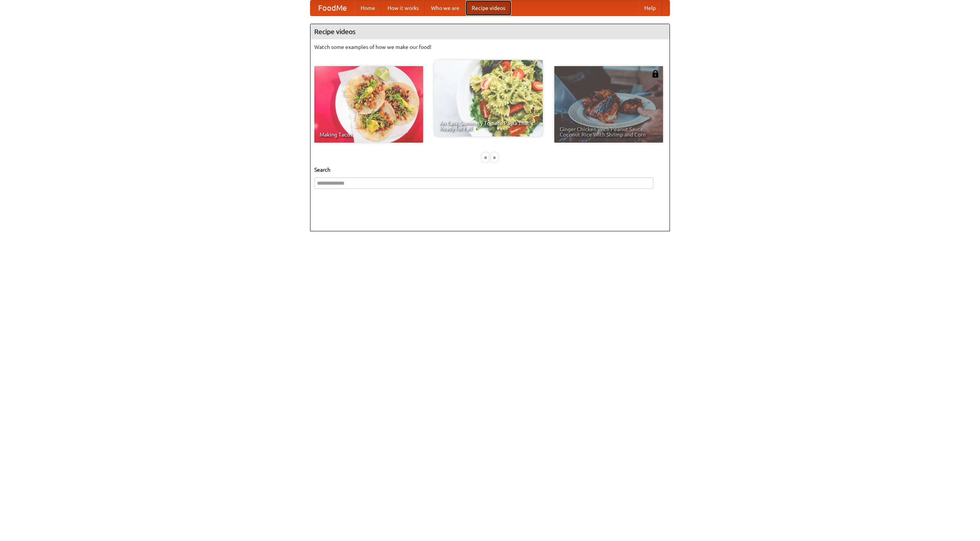  I want to click on a: How it works, so click(403, 8).